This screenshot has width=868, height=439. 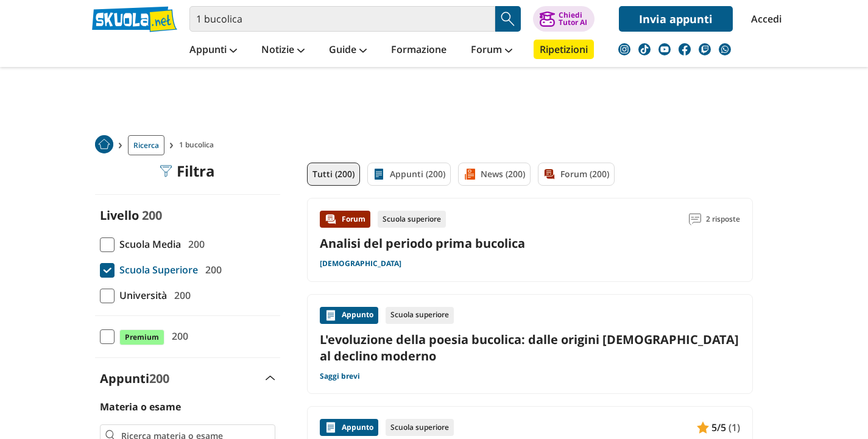 I want to click on a: News (200), so click(x=494, y=174).